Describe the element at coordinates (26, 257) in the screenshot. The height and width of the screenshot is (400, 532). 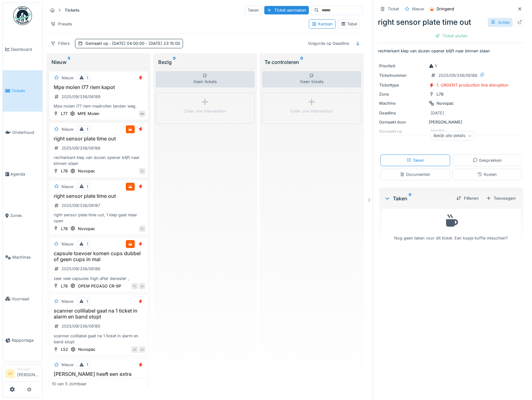
I see `span: Machines` at that location.